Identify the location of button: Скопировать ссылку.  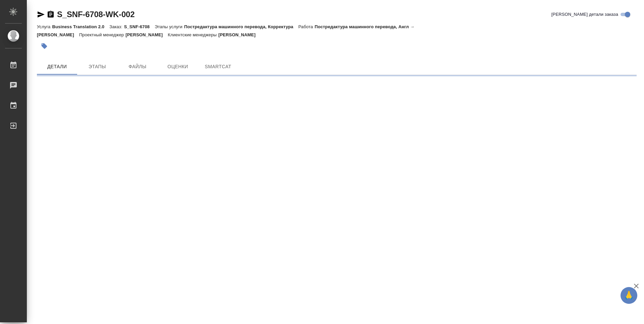
(51, 14).